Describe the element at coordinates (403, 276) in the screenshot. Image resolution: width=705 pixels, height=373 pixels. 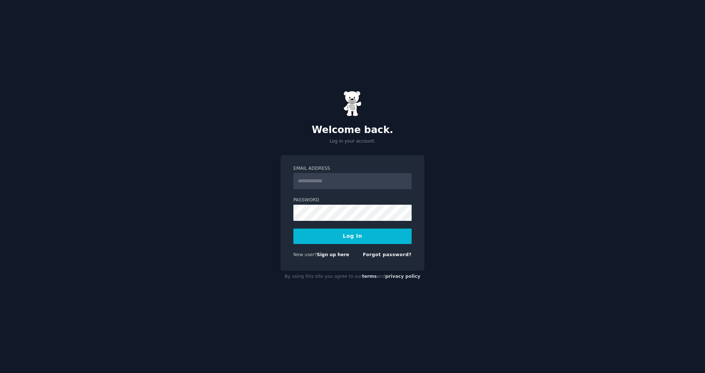
I see `a: privacy policy` at that location.